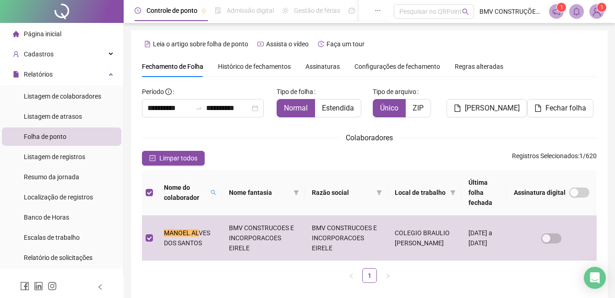 The width and height of the screenshot is (615, 298). What do you see at coordinates (45, 137) in the screenshot?
I see `span: Folha de ponto` at bounding box center [45, 137].